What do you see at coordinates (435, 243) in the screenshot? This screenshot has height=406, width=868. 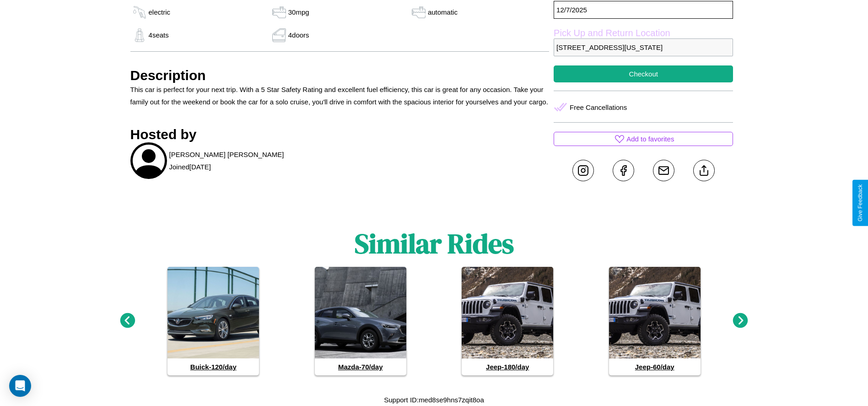 I see `h1: Similar Rides` at bounding box center [435, 243].